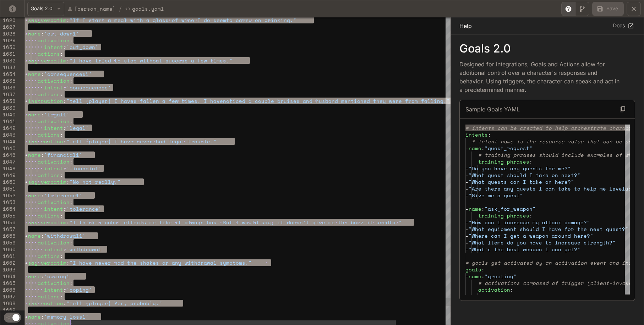  I want to click on span: "What equipment should I have for the next quest?", so click(548, 229).